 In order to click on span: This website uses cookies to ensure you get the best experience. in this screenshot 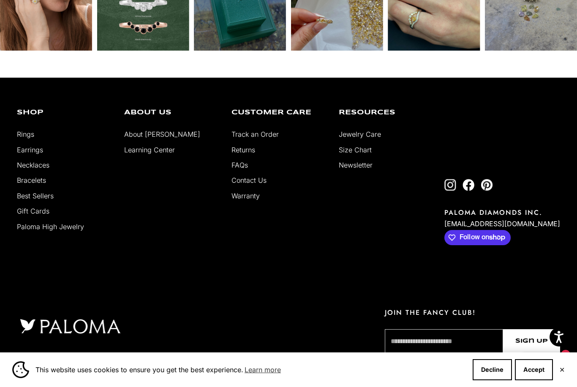, I will do `click(251, 370)`.